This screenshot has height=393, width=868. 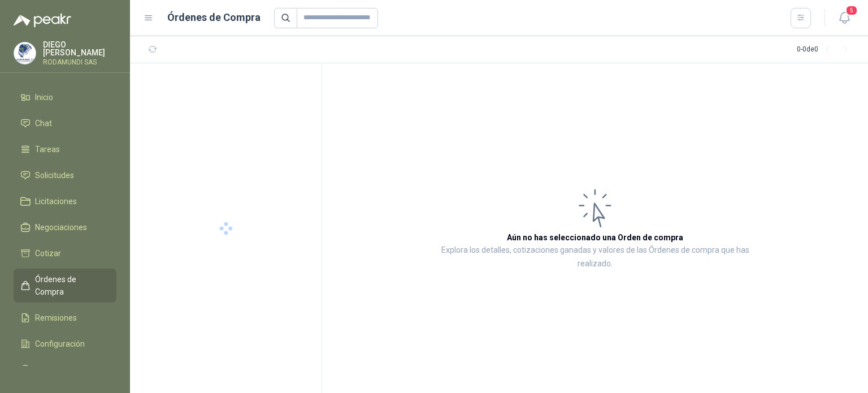 What do you see at coordinates (65, 254) in the screenshot?
I see `a: Cotizar` at bounding box center [65, 254].